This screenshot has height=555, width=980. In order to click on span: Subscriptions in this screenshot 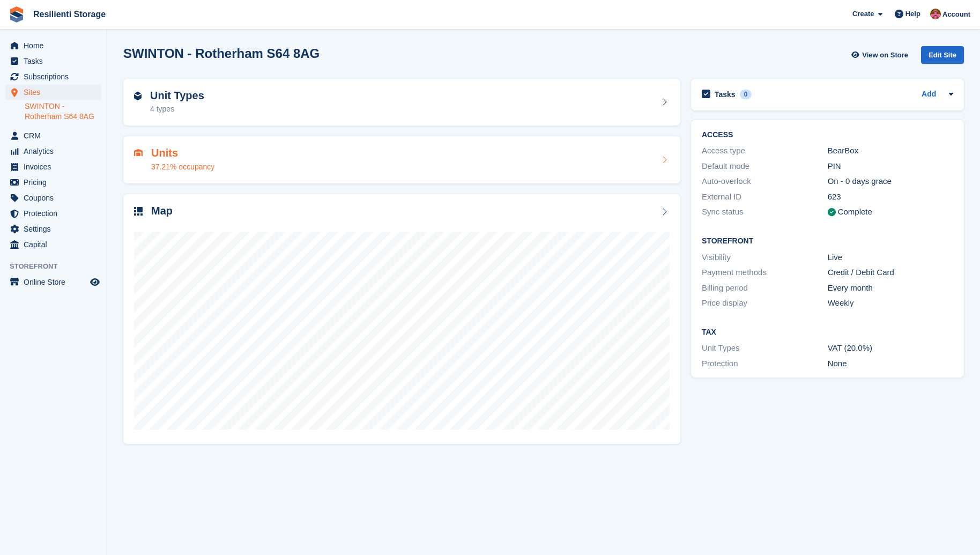, I will do `click(55, 76)`.